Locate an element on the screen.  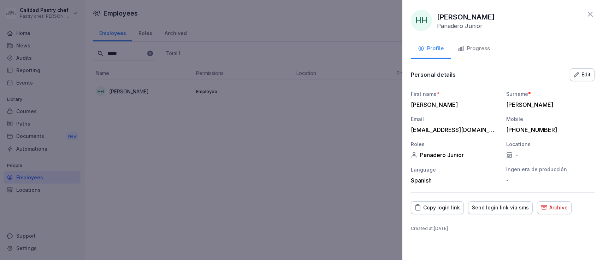
div: Roles is located at coordinates (455, 144).